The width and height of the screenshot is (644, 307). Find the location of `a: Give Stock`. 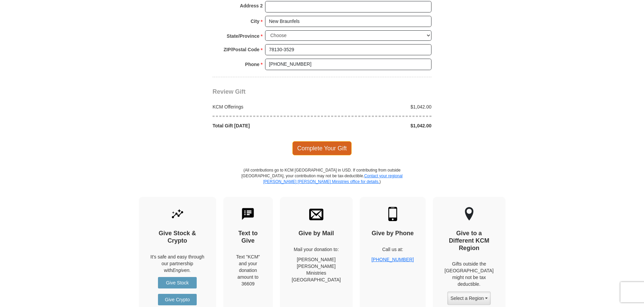

a: Give Stock is located at coordinates (177, 283).